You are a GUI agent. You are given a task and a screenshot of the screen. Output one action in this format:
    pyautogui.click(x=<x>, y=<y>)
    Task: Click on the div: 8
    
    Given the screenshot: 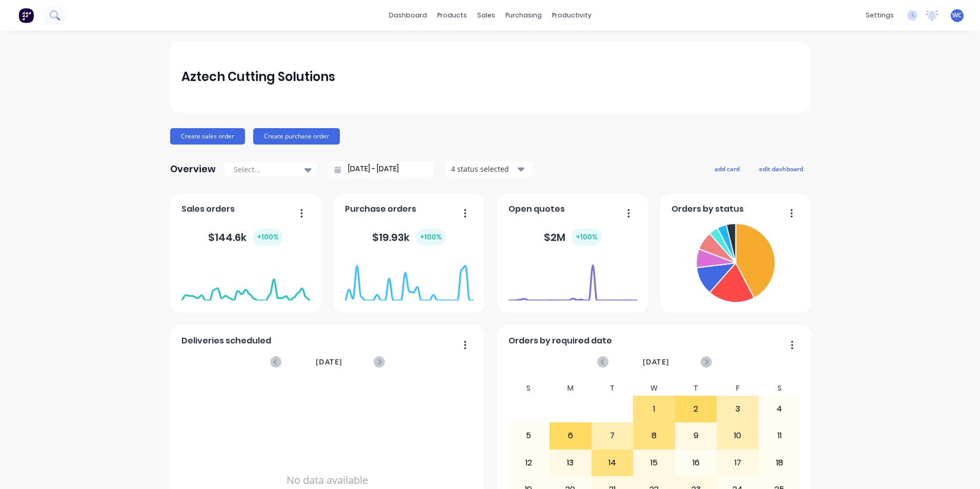 What is the action you would take?
    pyautogui.click(x=654, y=435)
    